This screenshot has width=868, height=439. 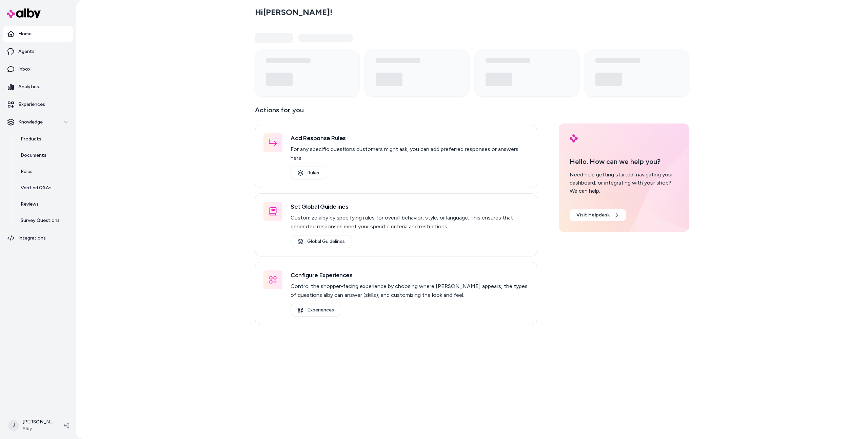 What do you see at coordinates (24, 69) in the screenshot?
I see `p: Inbox` at bounding box center [24, 69].